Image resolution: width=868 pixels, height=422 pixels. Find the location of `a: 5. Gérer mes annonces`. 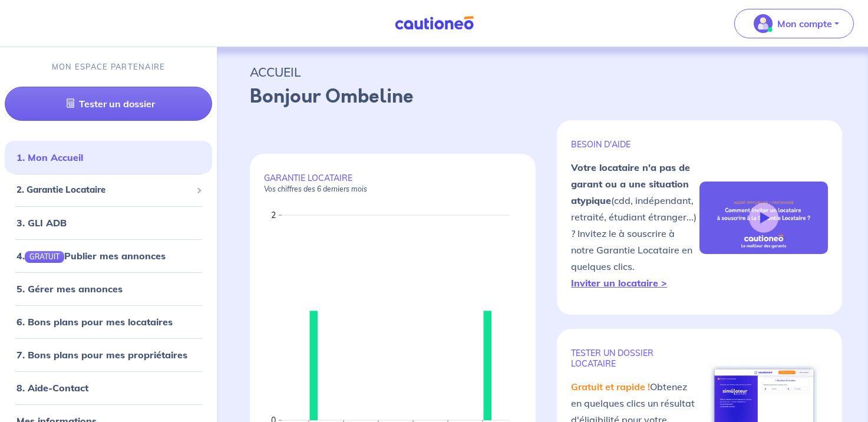

a: 5. Gérer mes annonces is located at coordinates (69, 289).